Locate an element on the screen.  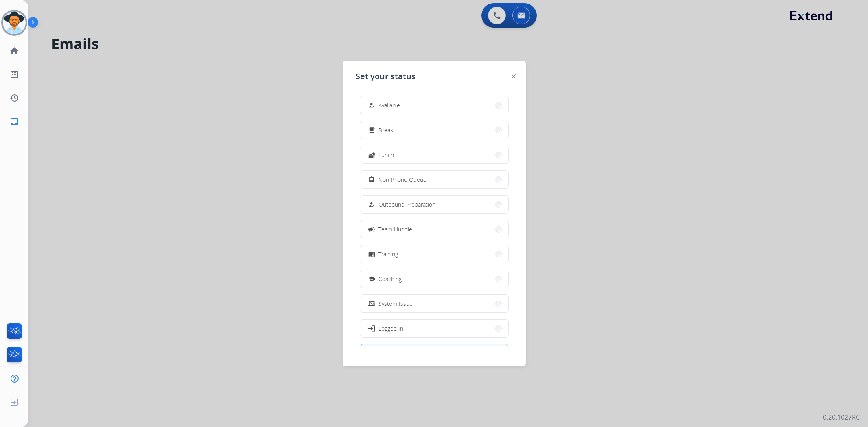
img: close-button is located at coordinates (514, 76).